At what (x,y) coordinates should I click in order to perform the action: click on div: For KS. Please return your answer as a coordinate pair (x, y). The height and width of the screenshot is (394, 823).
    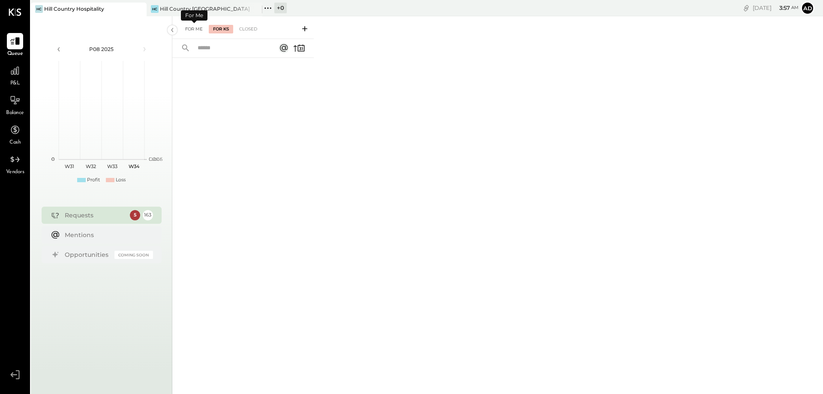
    Looking at the image, I should click on (221, 29).